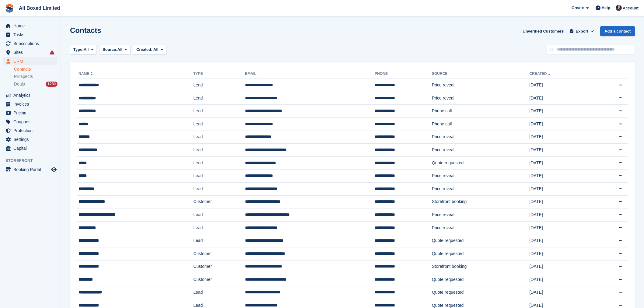  I want to click on a: Name, so click(86, 74).